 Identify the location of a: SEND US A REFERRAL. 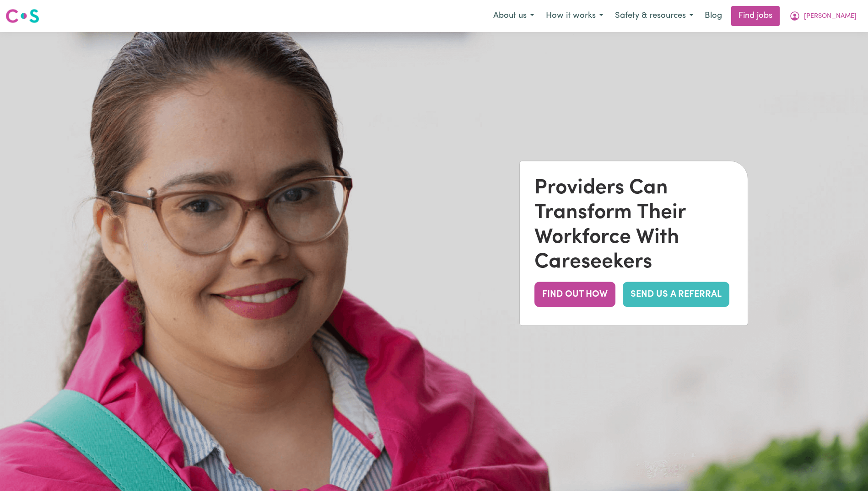
(676, 294).